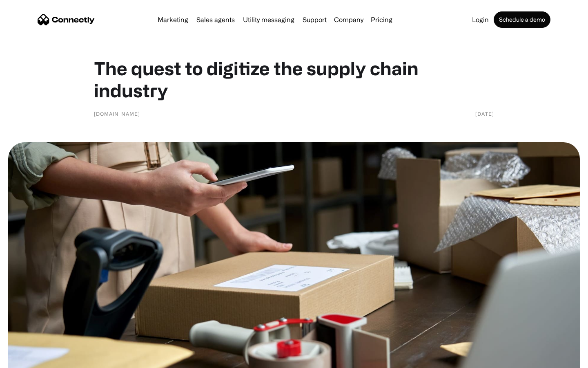  I want to click on a: Marketing, so click(173, 19).